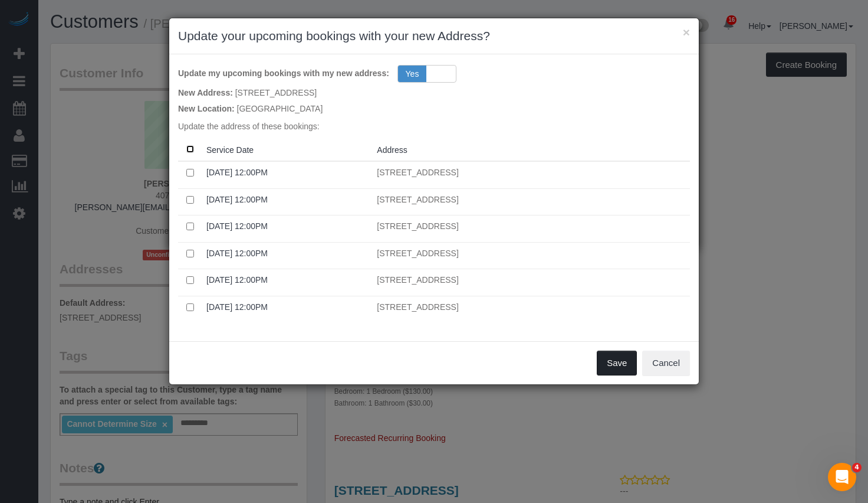  Describe the element at coordinates (531, 149) in the screenshot. I see `th: Address` at that location.